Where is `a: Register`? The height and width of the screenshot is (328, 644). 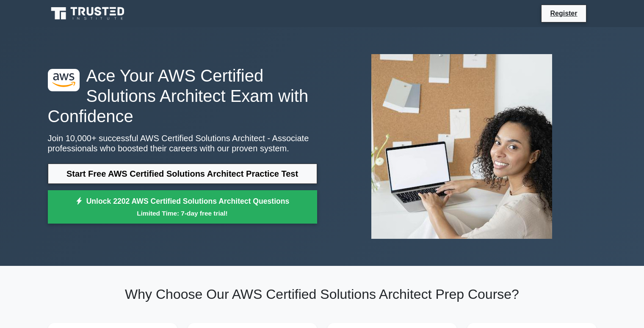
a: Register is located at coordinates (564, 13).